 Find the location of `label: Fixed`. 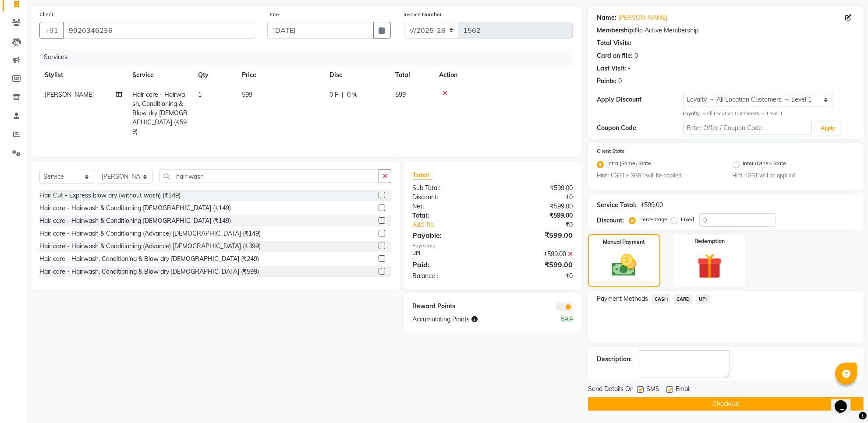

label: Fixed is located at coordinates (687, 219).